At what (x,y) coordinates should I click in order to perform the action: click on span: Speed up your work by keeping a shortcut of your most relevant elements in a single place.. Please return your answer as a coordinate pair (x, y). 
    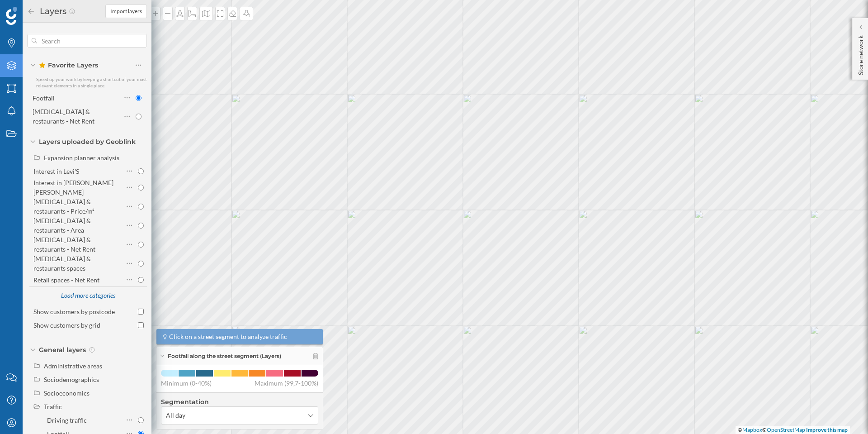
    Looking at the image, I should click on (92, 83).